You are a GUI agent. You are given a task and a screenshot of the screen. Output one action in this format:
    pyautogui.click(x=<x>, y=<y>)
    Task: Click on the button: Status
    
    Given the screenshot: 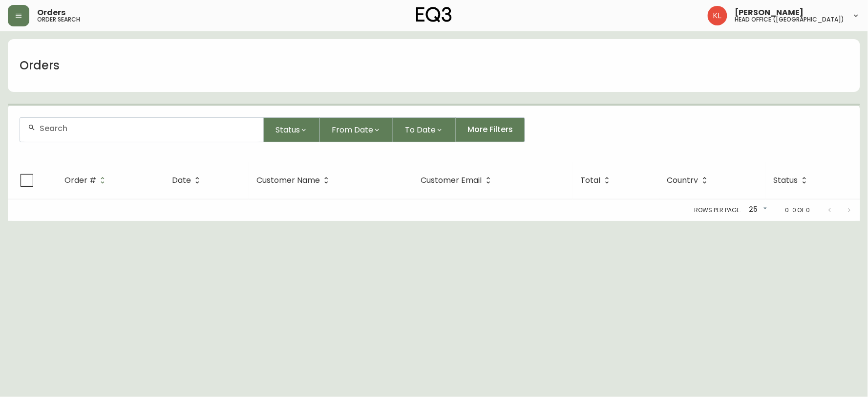 What is the action you would take?
    pyautogui.click(x=291, y=130)
    